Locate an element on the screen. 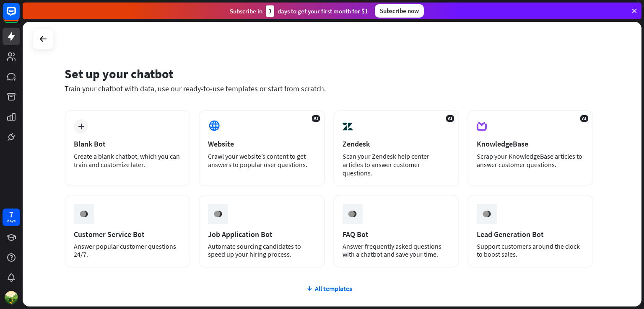  div: Subscribe in days to get your first month for $1 is located at coordinates (299, 11).